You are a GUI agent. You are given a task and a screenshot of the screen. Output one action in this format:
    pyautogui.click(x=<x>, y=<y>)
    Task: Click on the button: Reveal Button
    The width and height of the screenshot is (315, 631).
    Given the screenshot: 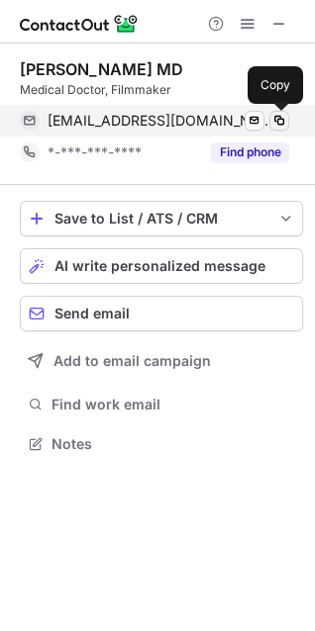 What is the action you would take?
    pyautogui.click(x=249, y=152)
    